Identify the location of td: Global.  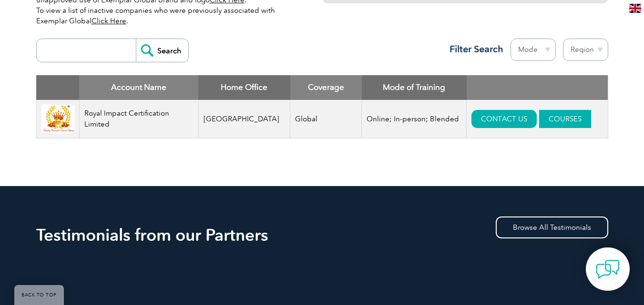
(326, 119).